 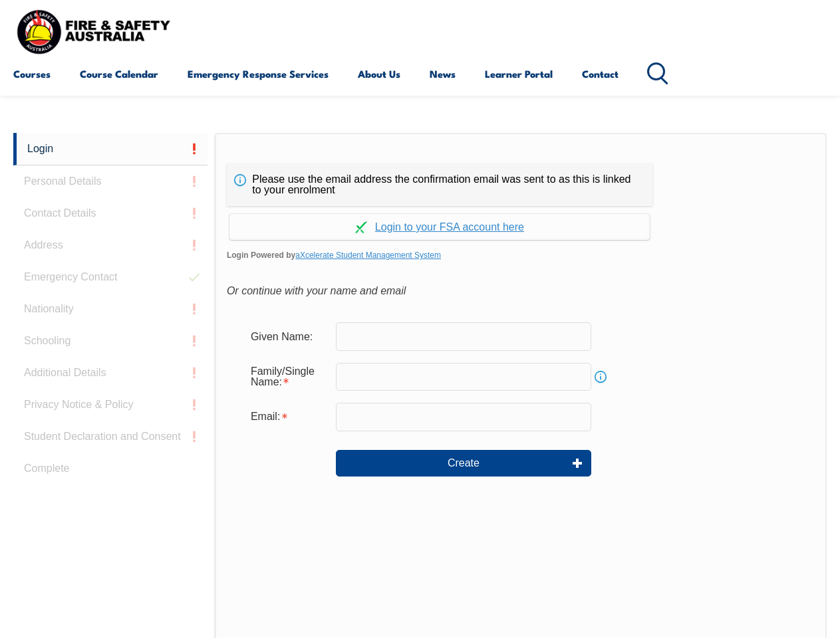 I want to click on a: News, so click(x=442, y=74).